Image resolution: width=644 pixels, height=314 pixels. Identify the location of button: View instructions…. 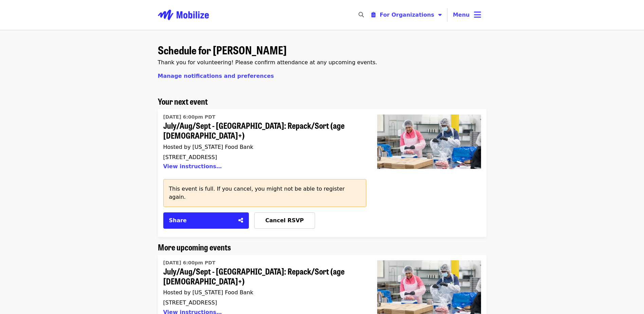
(192, 166).